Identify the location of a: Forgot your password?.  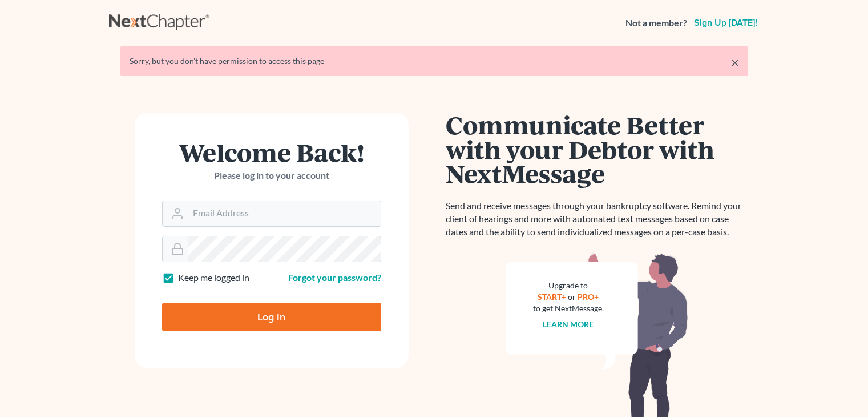
(334, 277).